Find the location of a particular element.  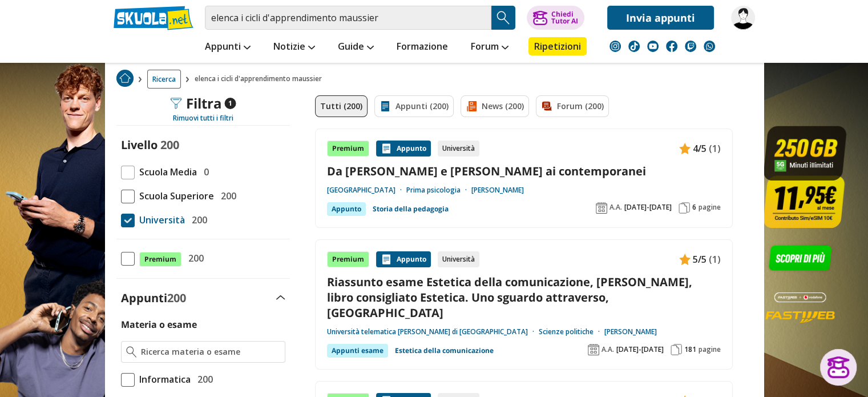

a: Forum is located at coordinates (489, 47).